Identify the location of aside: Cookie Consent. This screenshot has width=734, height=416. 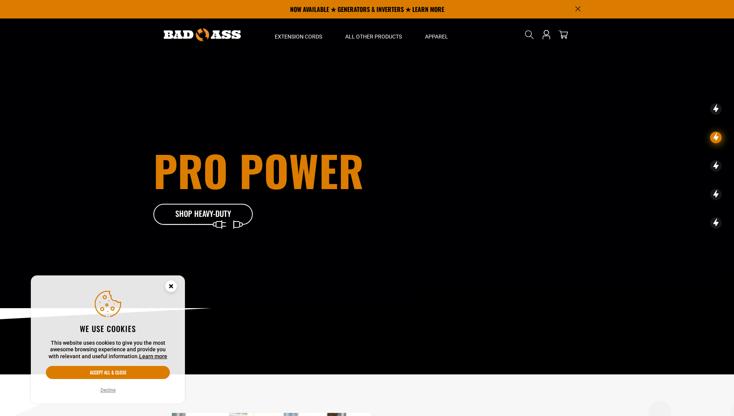
(108, 340).